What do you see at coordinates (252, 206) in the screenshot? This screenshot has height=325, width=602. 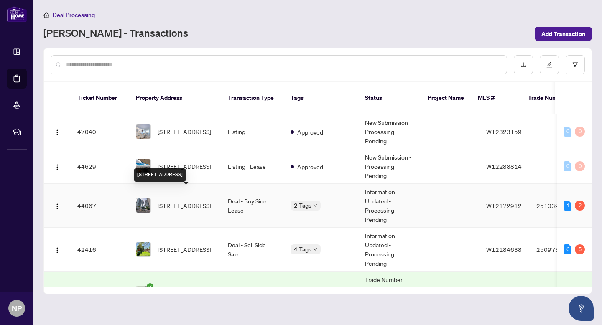 I see `td: Deal - Buy Side Lease` at bounding box center [252, 206].